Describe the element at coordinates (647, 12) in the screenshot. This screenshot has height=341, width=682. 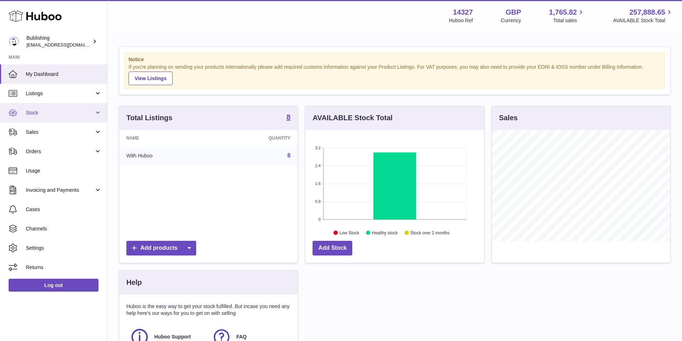
I see `span: 257,888.65` at that location.